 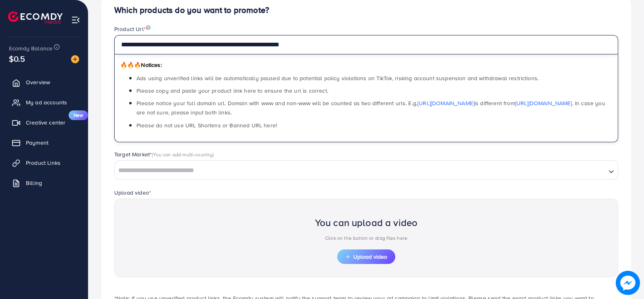 I want to click on span: Upload video, so click(x=366, y=257).